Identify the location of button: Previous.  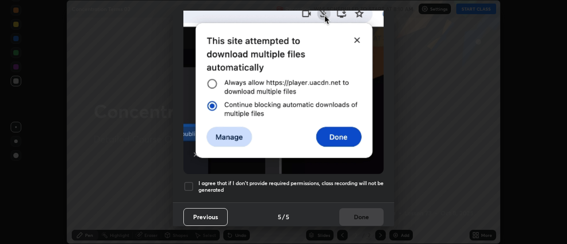
(206, 217).